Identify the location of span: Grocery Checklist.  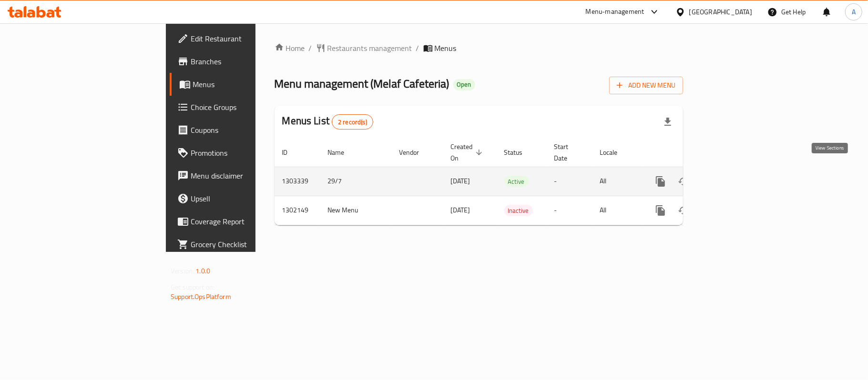
(247, 244).